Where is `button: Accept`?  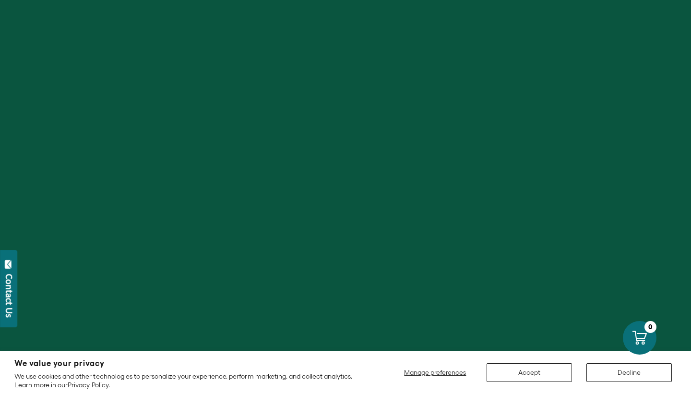 button: Accept is located at coordinates (530, 372).